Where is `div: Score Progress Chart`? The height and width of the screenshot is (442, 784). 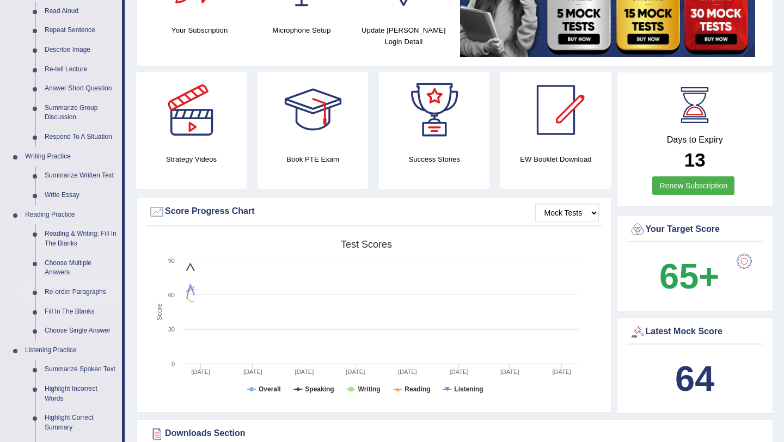 div: Score Progress Chart is located at coordinates (373, 212).